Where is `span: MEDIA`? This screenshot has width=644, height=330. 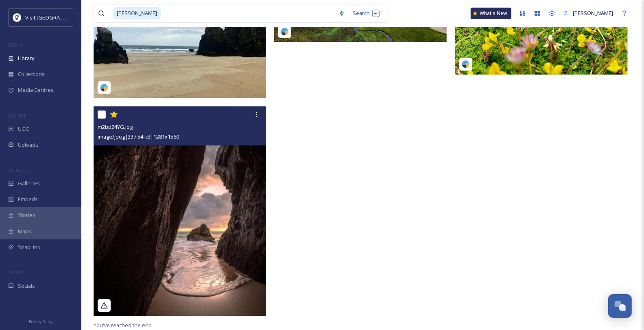 span: MEDIA is located at coordinates (15, 45).